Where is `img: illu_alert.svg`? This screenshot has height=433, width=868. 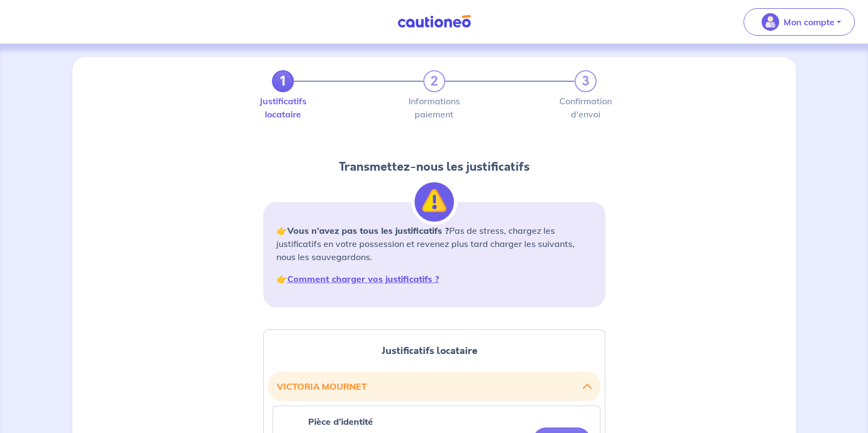
img: illu_alert.svg is located at coordinates (435, 202).